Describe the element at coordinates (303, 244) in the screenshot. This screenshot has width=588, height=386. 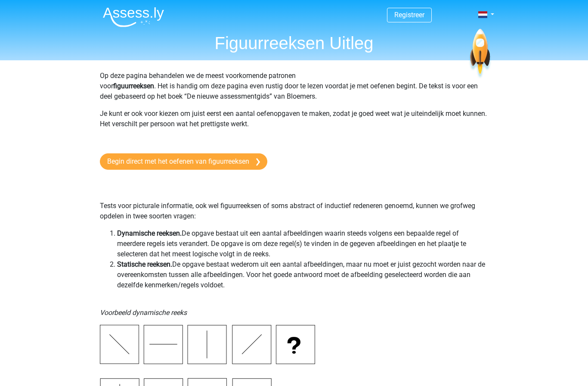
I see `li: De opgave bestaat uit een aantal afbeeldingen waarin steeds volgens een bepaalde regel of meerder...` at that location.